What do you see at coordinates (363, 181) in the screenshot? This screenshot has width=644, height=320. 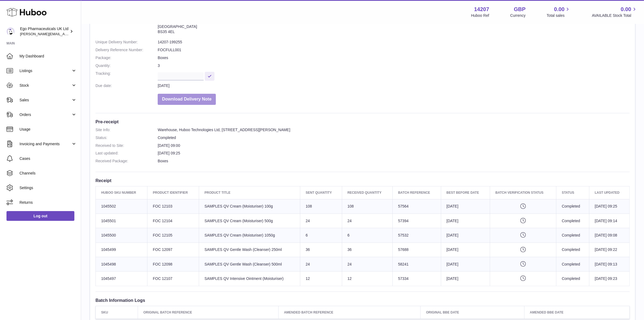 I see `h3: Receipt` at bounding box center [363, 181].